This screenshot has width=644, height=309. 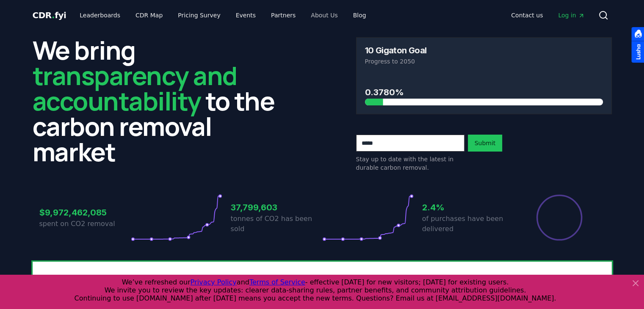 What do you see at coordinates (468, 224) in the screenshot?
I see `p: of purchases have been delivered` at bounding box center [468, 224].